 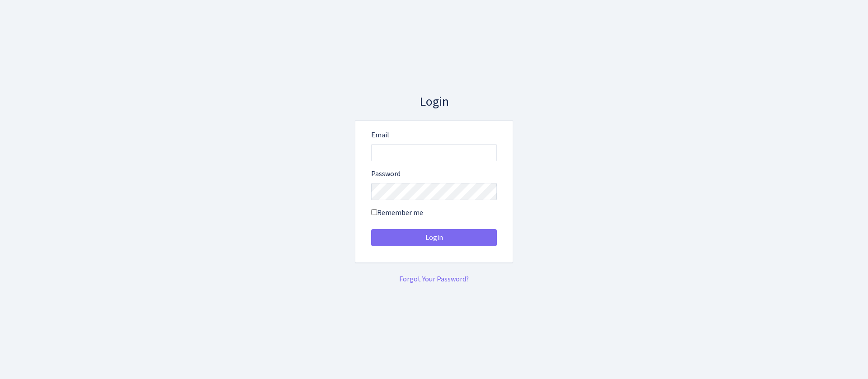 I want to click on input: Remember me, so click(x=374, y=212).